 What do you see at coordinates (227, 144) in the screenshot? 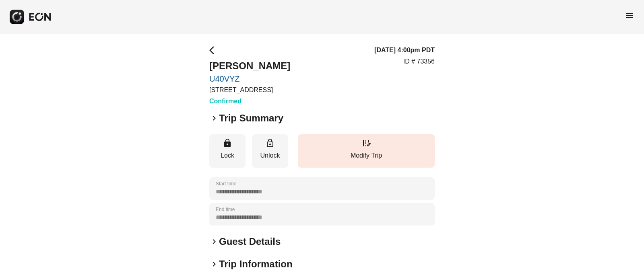
I see `span: lock` at bounding box center [227, 144].